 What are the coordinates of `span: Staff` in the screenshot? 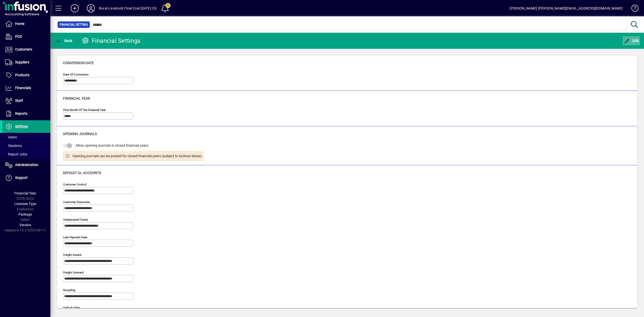 It's located at (19, 101).